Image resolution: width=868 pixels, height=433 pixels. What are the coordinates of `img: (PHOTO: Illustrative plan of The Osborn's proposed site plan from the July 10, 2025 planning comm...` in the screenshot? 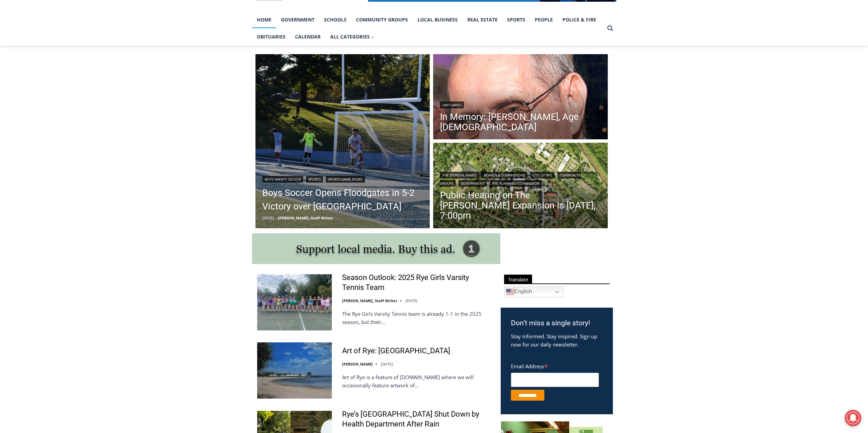 It's located at (521, 187).